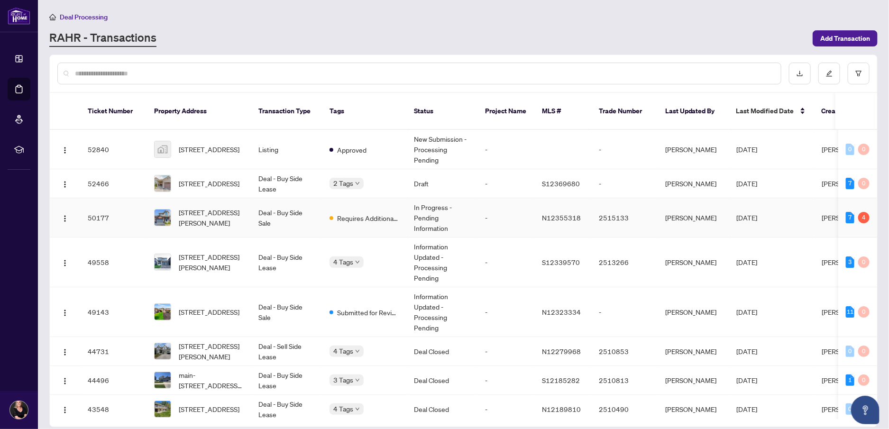 This screenshot has width=889, height=429. I want to click on span: 3 Tags, so click(343, 380).